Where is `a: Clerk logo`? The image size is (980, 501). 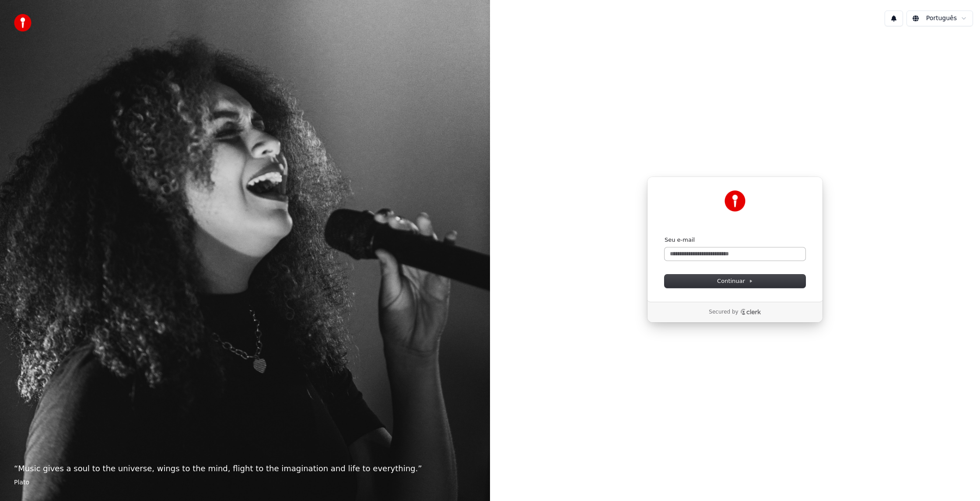 a: Clerk logo is located at coordinates (751, 312).